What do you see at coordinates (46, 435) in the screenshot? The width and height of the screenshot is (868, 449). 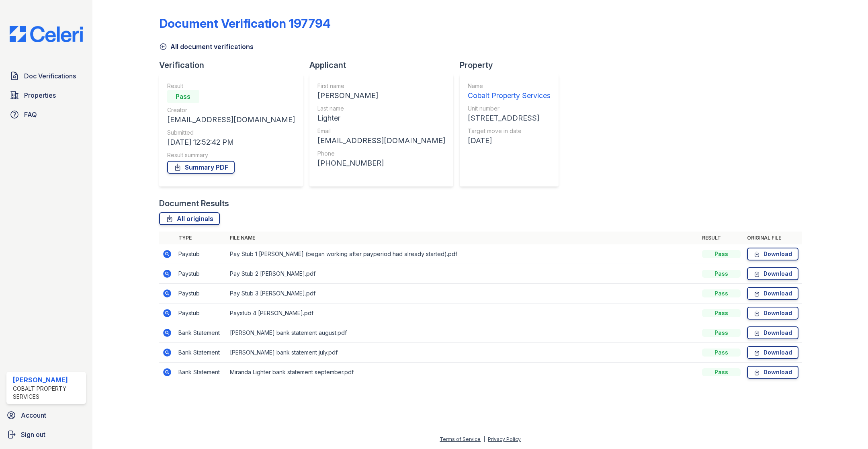 I see `a: Sign out` at bounding box center [46, 435].